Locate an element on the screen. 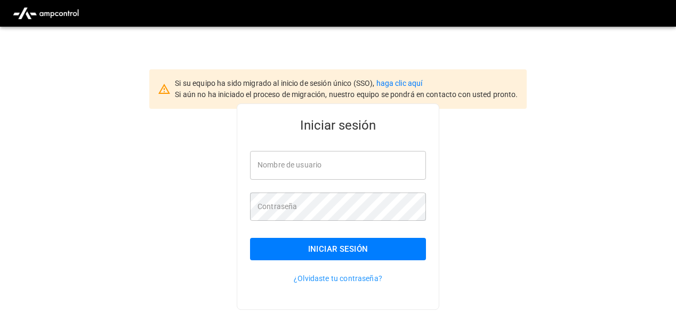 The width and height of the screenshot is (676, 312). span: Si aún no ha iniciado el proceso de migración, nuestro equipo se pondrá en contacto con usted pro... is located at coordinates (346, 94).